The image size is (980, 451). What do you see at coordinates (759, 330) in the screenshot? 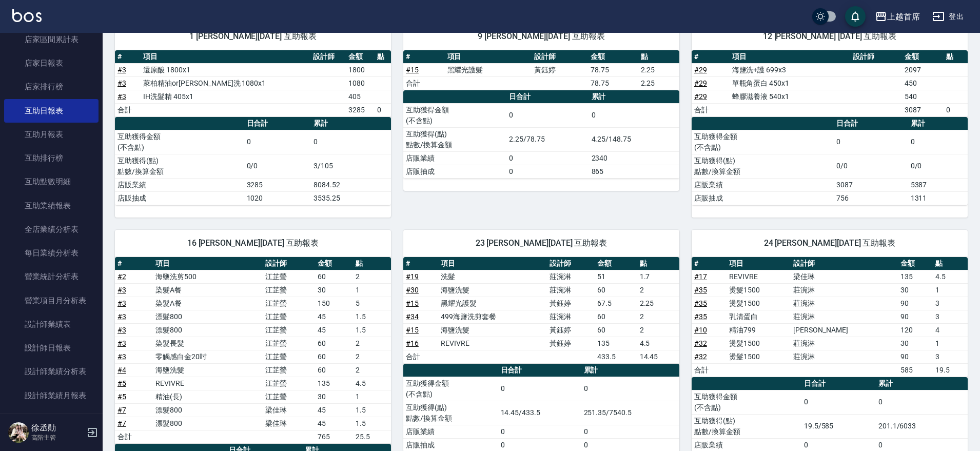
I see `td: 精油799` at bounding box center [759, 330].